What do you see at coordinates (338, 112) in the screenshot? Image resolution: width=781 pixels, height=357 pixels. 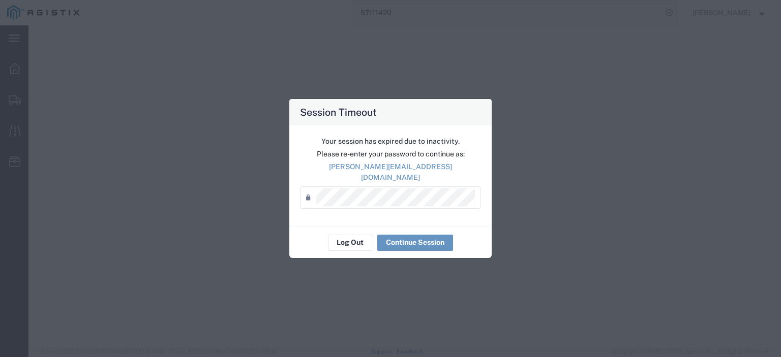 I see `h4: Session Timeout` at bounding box center [338, 112].